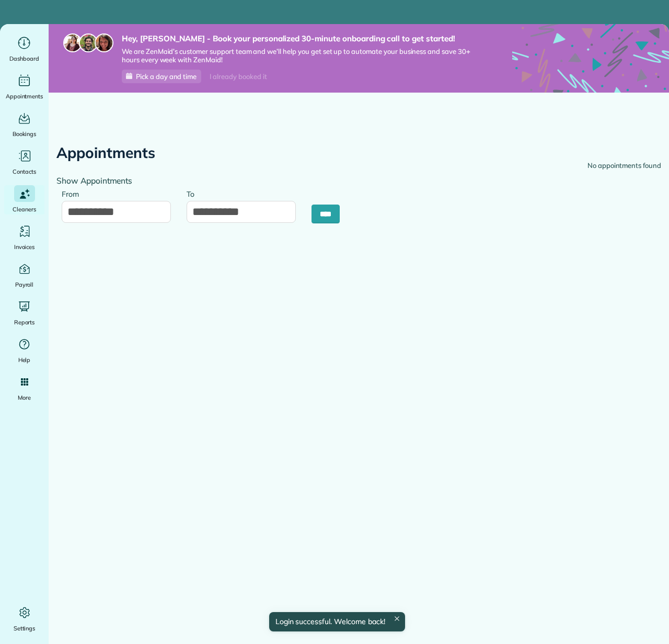 The height and width of the screenshot is (644, 669). Describe the element at coordinates (24, 398) in the screenshot. I see `span: More` at that location.